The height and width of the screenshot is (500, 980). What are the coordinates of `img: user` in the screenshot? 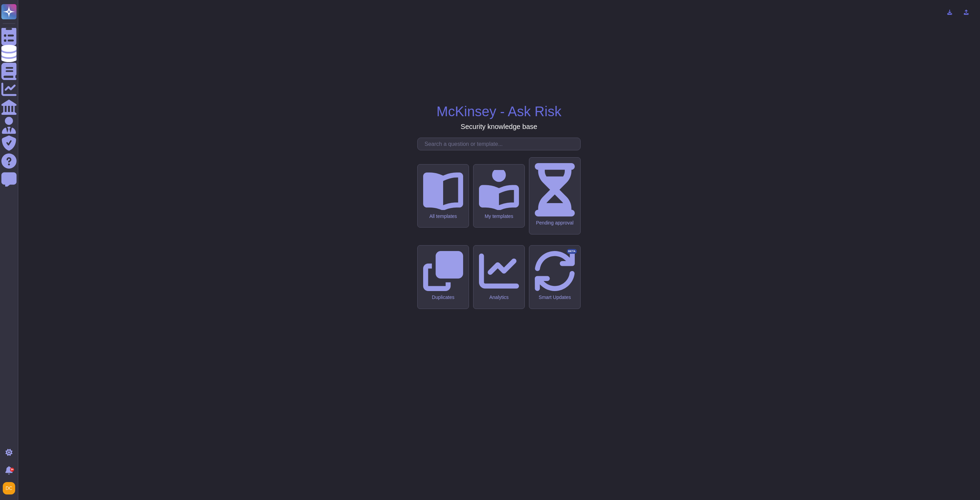 It's located at (9, 488).